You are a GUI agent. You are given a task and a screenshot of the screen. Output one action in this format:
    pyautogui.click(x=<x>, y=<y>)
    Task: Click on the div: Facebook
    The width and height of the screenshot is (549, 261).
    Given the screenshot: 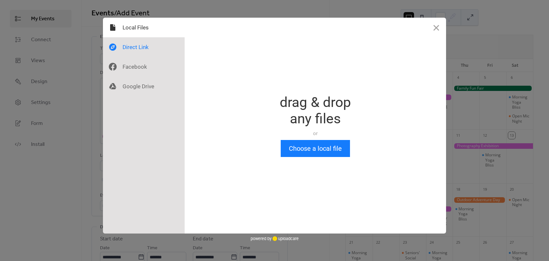 What is the action you would take?
    pyautogui.click(x=144, y=67)
    